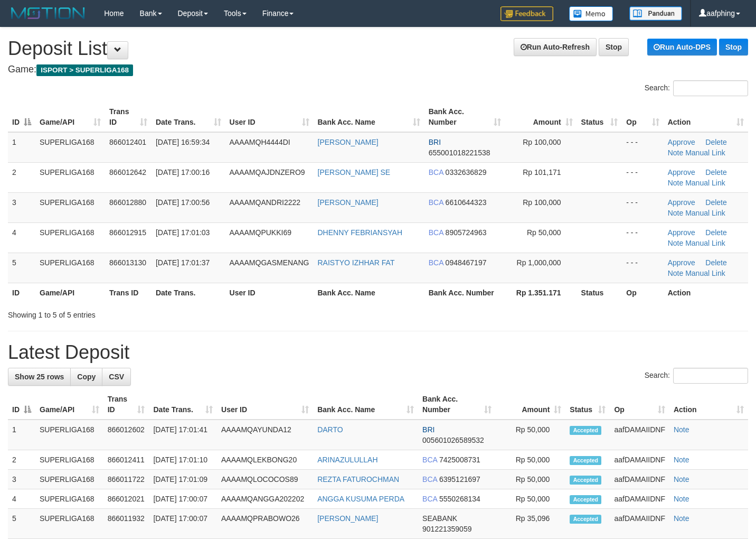  I want to click on img: Feedback.jpg, so click(527, 14).